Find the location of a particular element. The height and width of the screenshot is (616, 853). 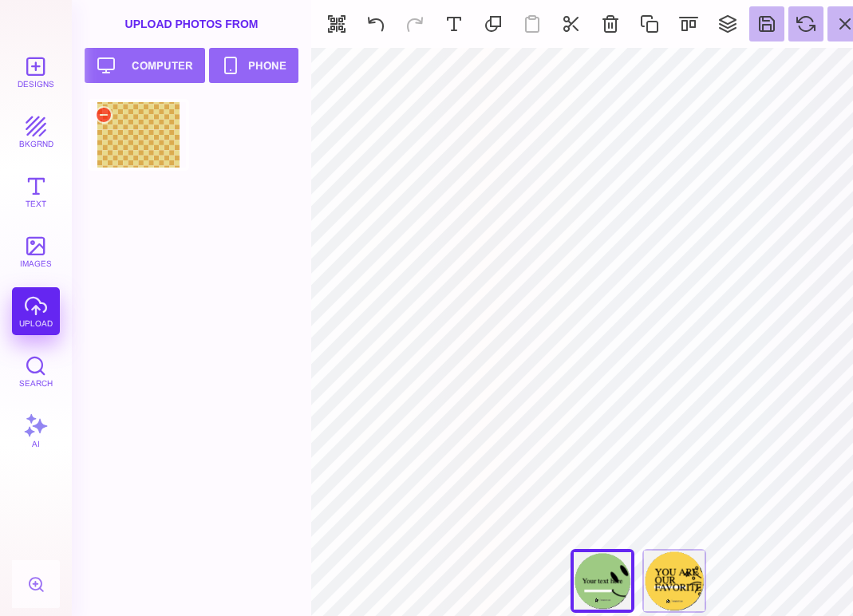

button: images is located at coordinates (36, 252).